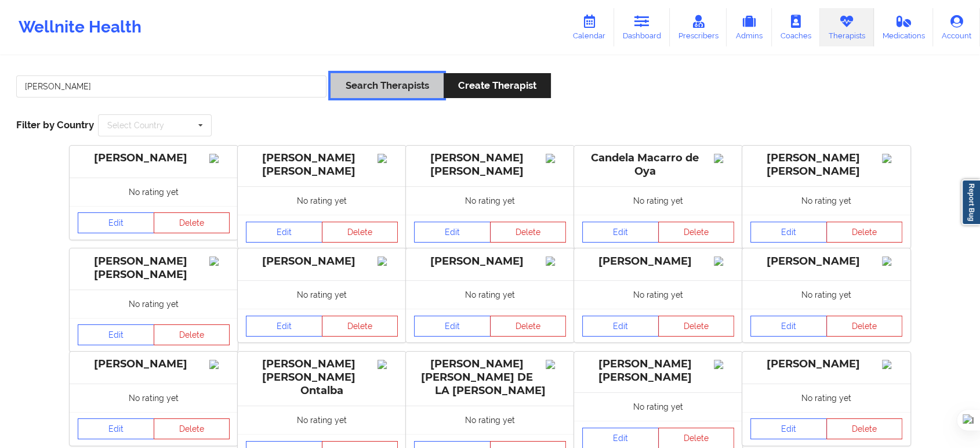 This screenshot has width=980, height=448. What do you see at coordinates (971, 202) in the screenshot?
I see `a: Report Bug` at bounding box center [971, 202].